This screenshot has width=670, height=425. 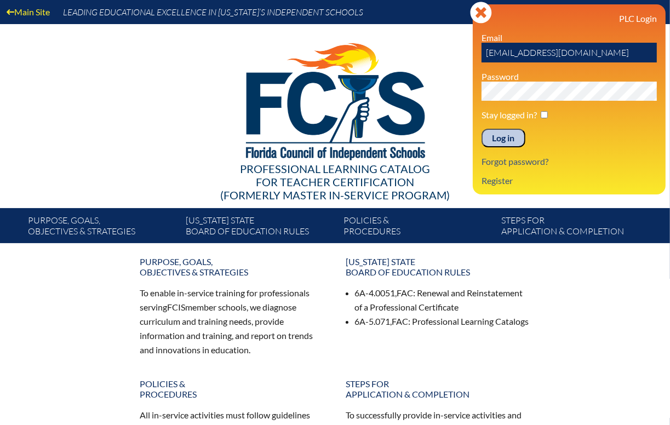 What do you see at coordinates (481, 13) in the screenshot?
I see `svg: Close` at bounding box center [481, 13].